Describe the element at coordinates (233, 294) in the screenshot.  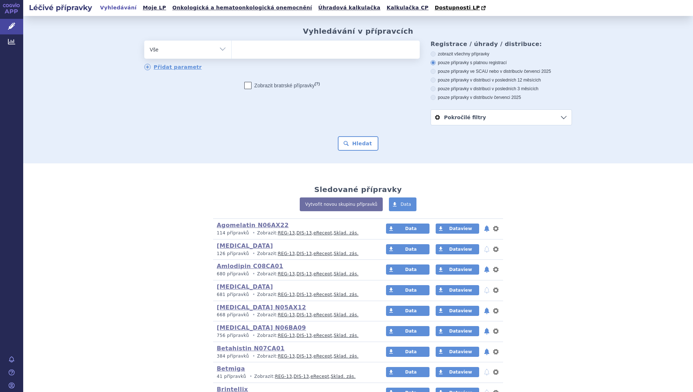
I see `span: 681 přípravků` at that location.